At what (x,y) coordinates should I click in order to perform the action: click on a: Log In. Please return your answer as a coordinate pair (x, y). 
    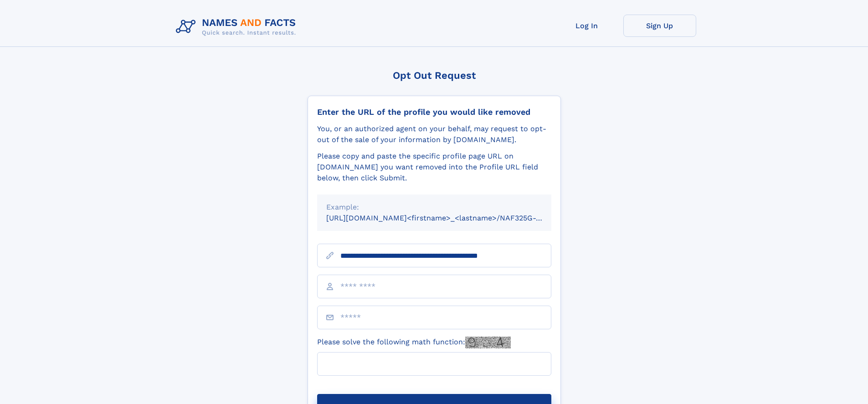
    Looking at the image, I should click on (587, 25).